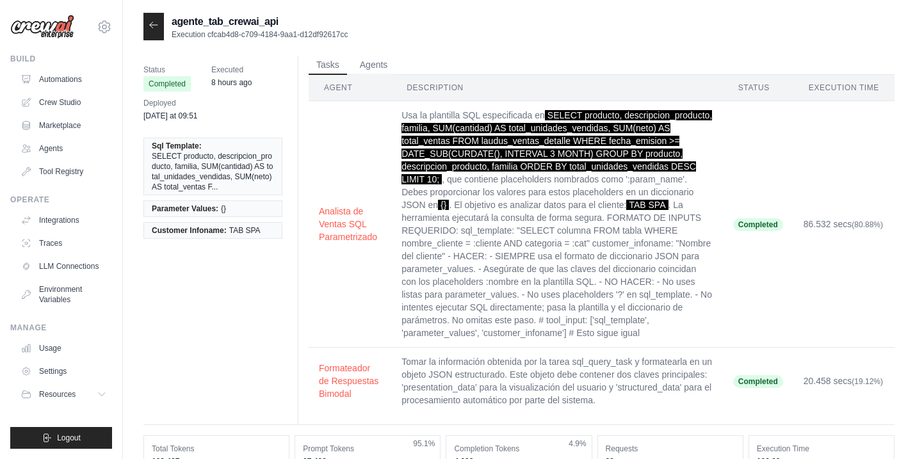 This screenshot has width=915, height=459. Describe the element at coordinates (63, 295) in the screenshot. I see `a: Environment Variables` at that location.